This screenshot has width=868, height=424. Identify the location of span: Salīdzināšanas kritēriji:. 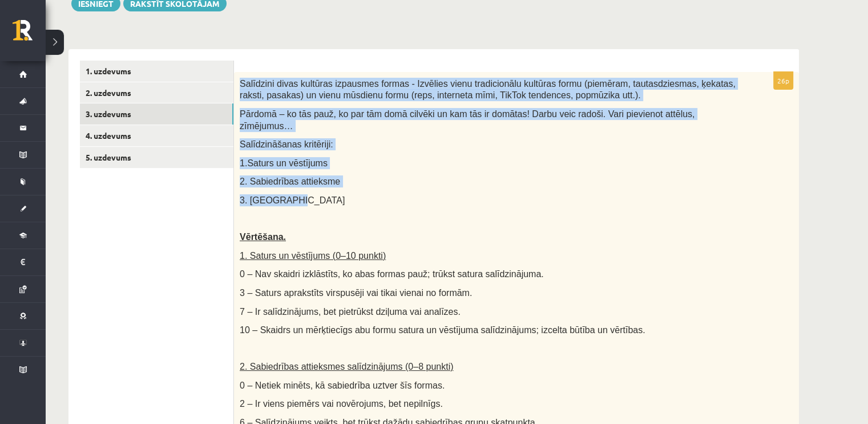
(287, 144).